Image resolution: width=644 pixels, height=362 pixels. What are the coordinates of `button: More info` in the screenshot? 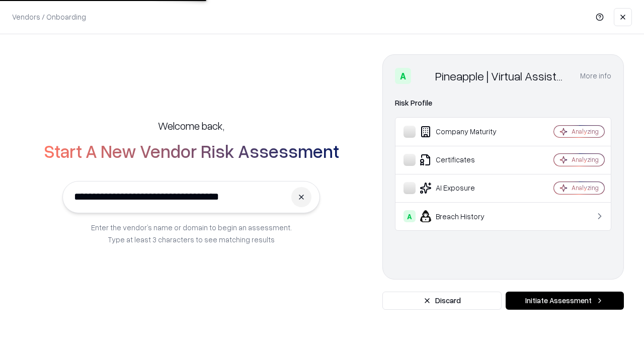 It's located at (596, 76).